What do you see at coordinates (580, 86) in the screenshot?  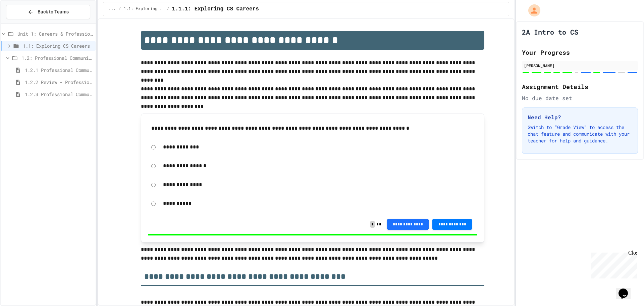 I see `h2: Assignment Details` at bounding box center [580, 86].